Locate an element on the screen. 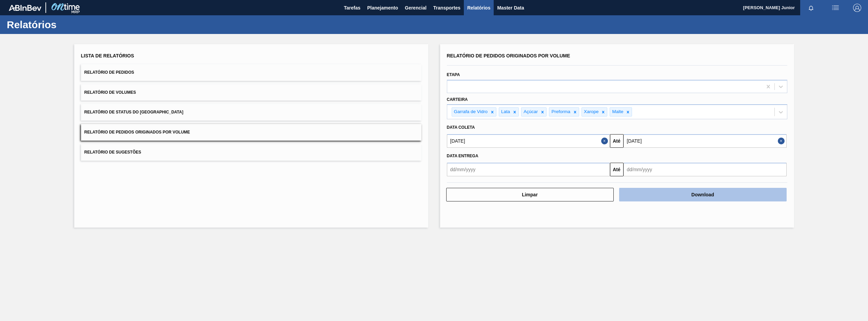  span: Planejamento is located at coordinates (383, 8).